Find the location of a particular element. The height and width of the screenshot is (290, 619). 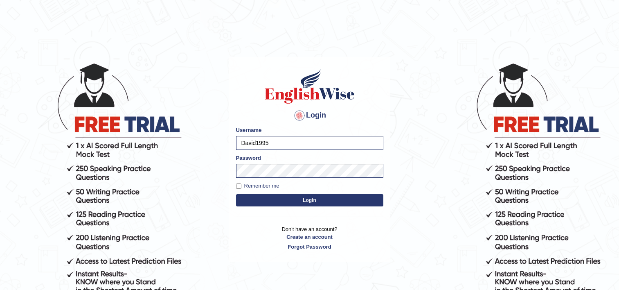

h4: Login is located at coordinates (310, 115).